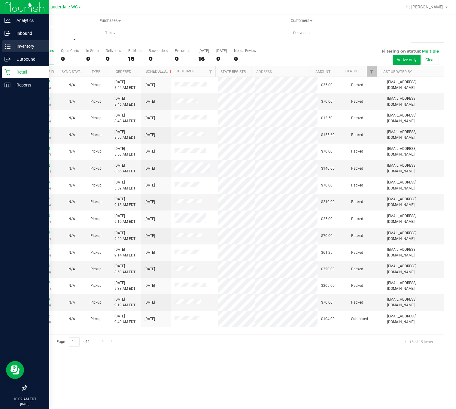  What do you see at coordinates (204, 59) in the screenshot?
I see `div: 16` at bounding box center [204, 59].